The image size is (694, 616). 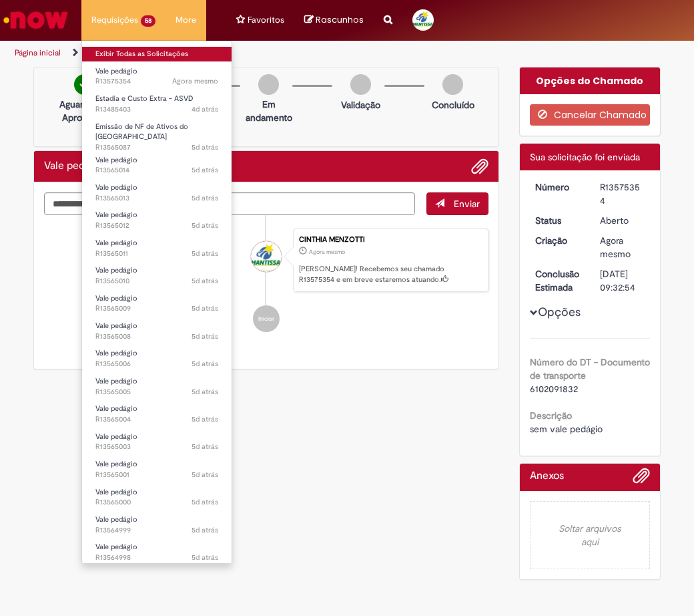 What do you see at coordinates (148, 21) in the screenshot?
I see `span: 58` at bounding box center [148, 21].